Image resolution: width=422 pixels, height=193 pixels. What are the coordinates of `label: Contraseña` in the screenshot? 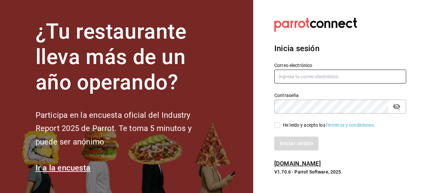 It's located at (340, 95).